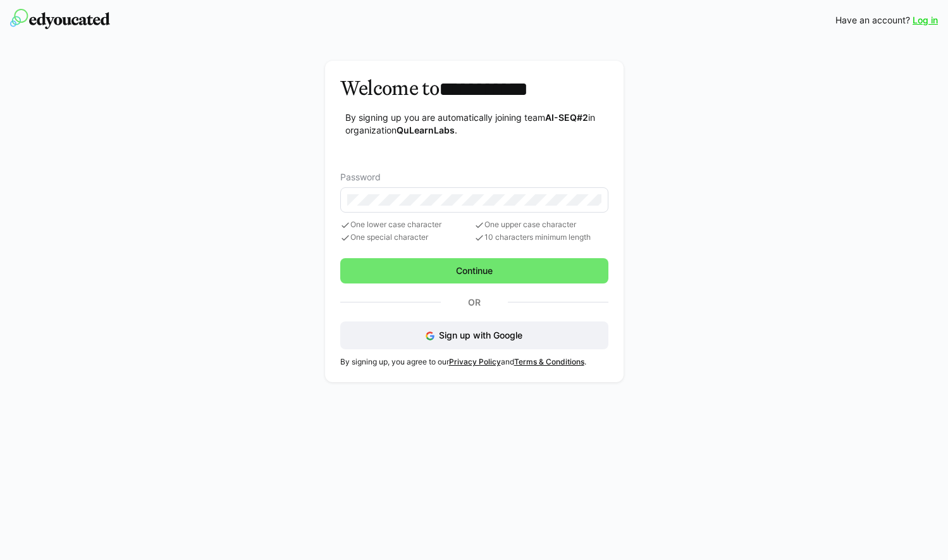  Describe the element at coordinates (542, 238) in the screenshot. I see `span: 10 characters minimum length` at that location.